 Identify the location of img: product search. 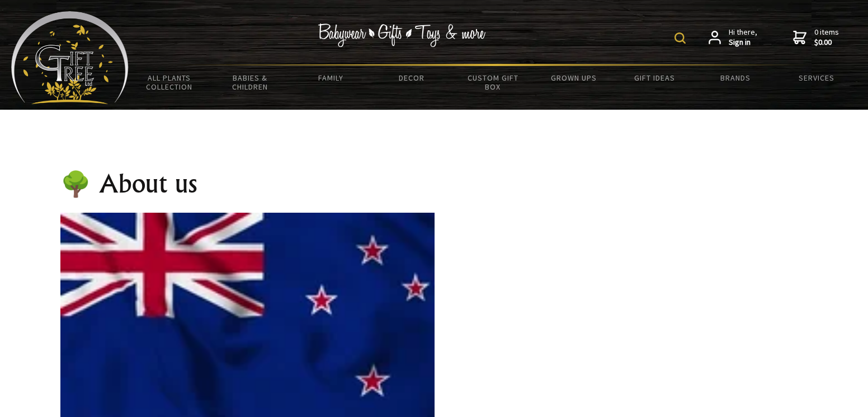
(680, 38).